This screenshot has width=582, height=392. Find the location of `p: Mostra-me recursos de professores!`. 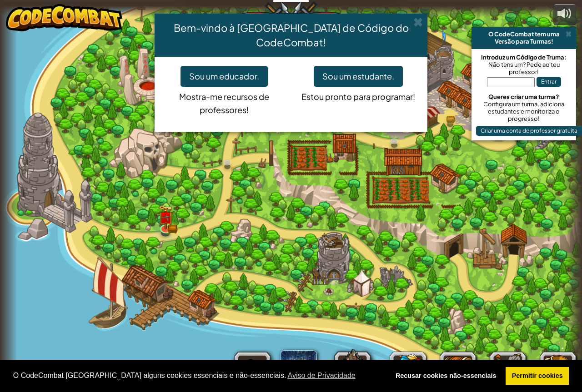

p: Mostra-me recursos de professores! is located at coordinates (224, 101).